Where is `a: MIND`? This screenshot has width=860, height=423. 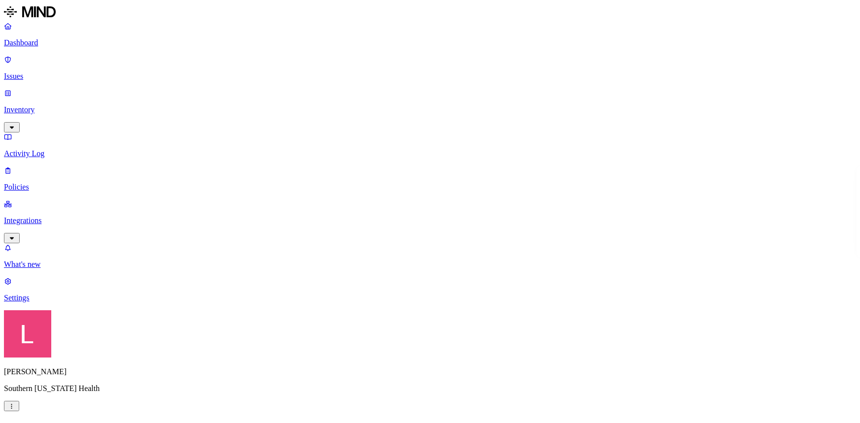
a: MIND is located at coordinates (430, 13).